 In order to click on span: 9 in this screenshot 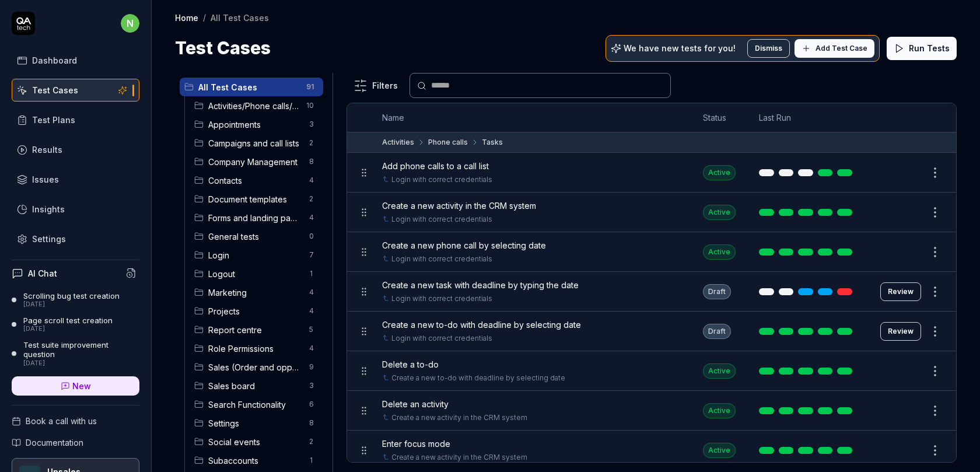, I will do `click(311, 367)`.